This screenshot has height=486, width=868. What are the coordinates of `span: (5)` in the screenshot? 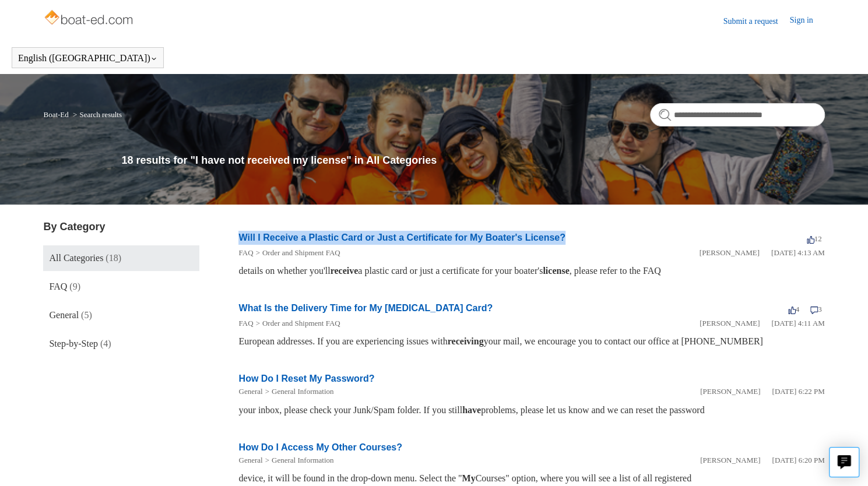 It's located at (86, 315).